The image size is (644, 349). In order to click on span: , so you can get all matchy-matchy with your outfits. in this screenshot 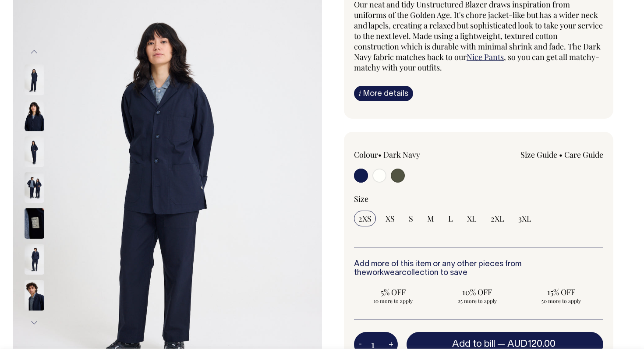, I will do `click(477, 62)`.